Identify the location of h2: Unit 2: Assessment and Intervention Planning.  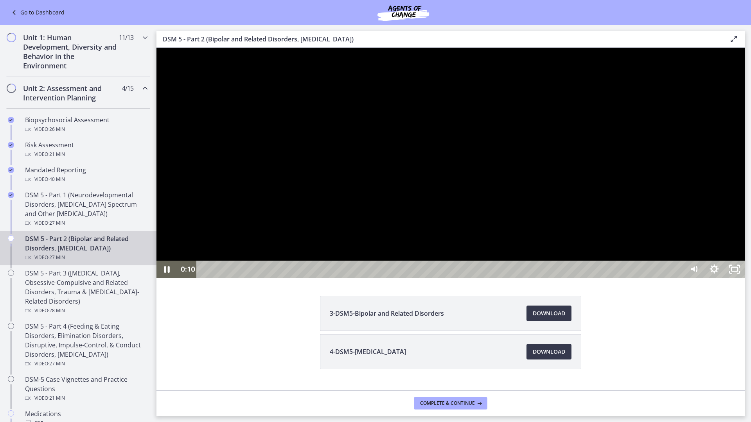
(71, 93).